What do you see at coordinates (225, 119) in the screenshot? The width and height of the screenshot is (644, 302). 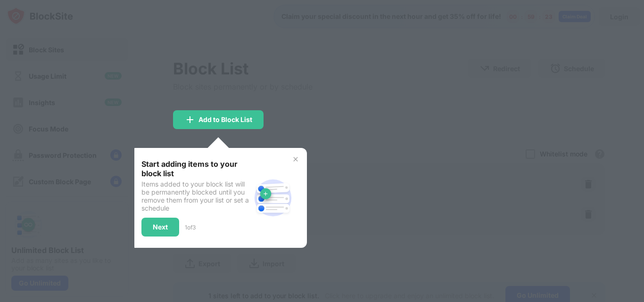 I see `div: Add to Block List` at bounding box center [225, 119].